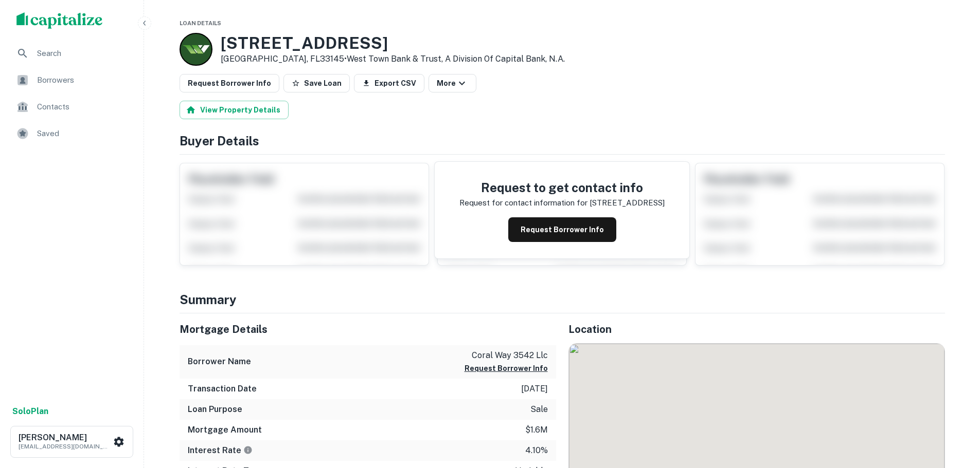 The width and height of the screenshot is (980, 468). Describe the element at coordinates (455, 58) in the screenshot. I see `a: West Town Bank & Trust, A Division Of Capital Bank, N.a.` at that location.